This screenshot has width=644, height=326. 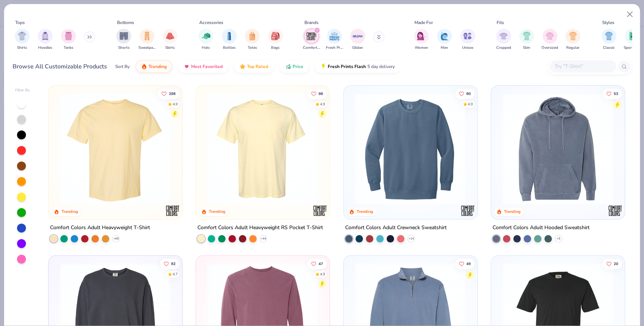 What do you see at coordinates (358, 66) in the screenshot?
I see `button: Fresh Prints Flash5 day delivery` at bounding box center [358, 66].